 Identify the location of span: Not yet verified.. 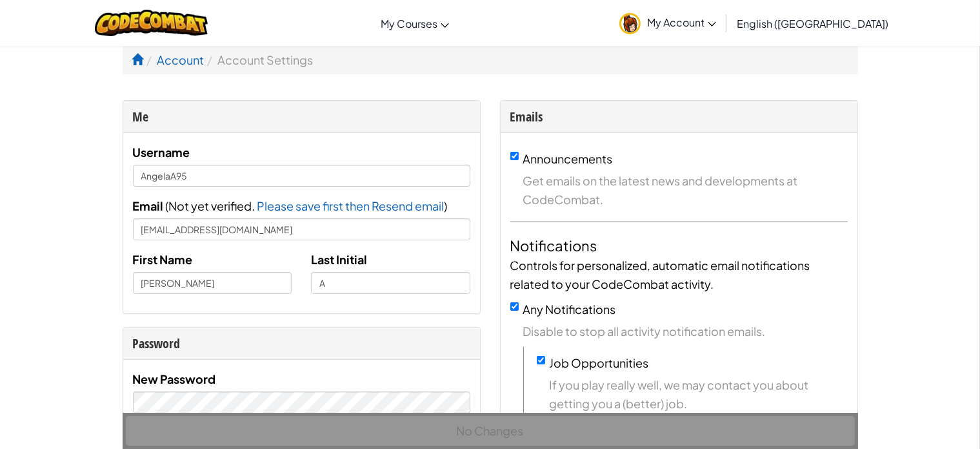
(213, 205).